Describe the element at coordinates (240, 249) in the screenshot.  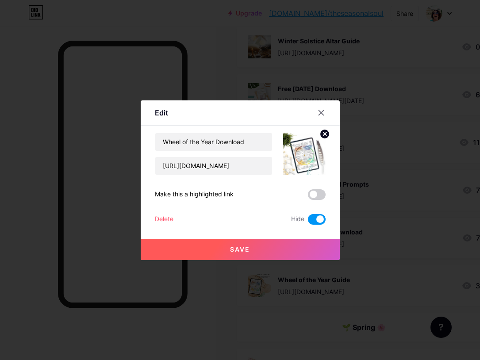
I see `button: Save` at that location.